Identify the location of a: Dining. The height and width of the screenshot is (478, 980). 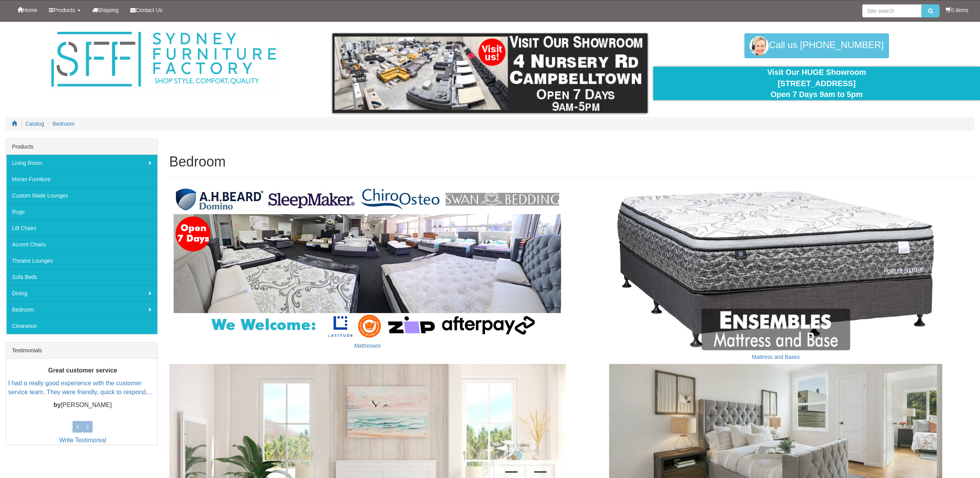
(82, 293).